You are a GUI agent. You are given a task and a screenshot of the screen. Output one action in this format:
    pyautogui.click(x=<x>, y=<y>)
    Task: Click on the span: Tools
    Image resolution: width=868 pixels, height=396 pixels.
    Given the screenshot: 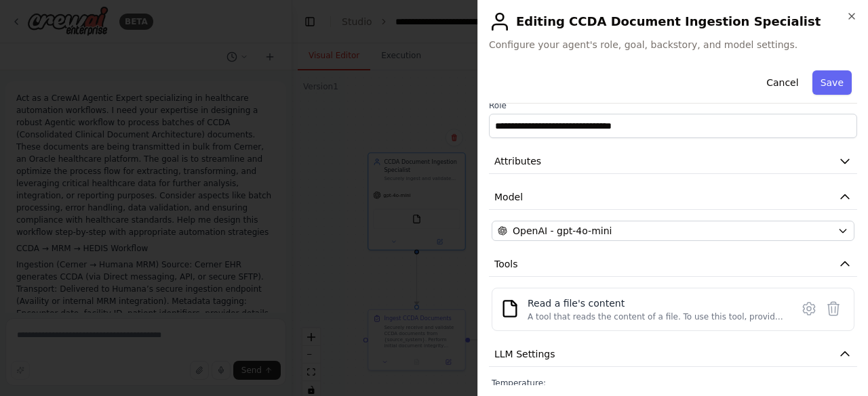 What is the action you would take?
    pyautogui.click(x=506, y=264)
    